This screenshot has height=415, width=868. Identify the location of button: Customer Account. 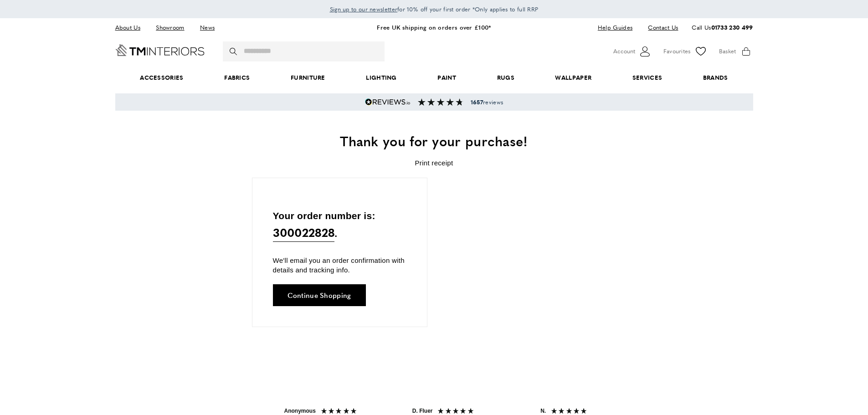
(633, 52).